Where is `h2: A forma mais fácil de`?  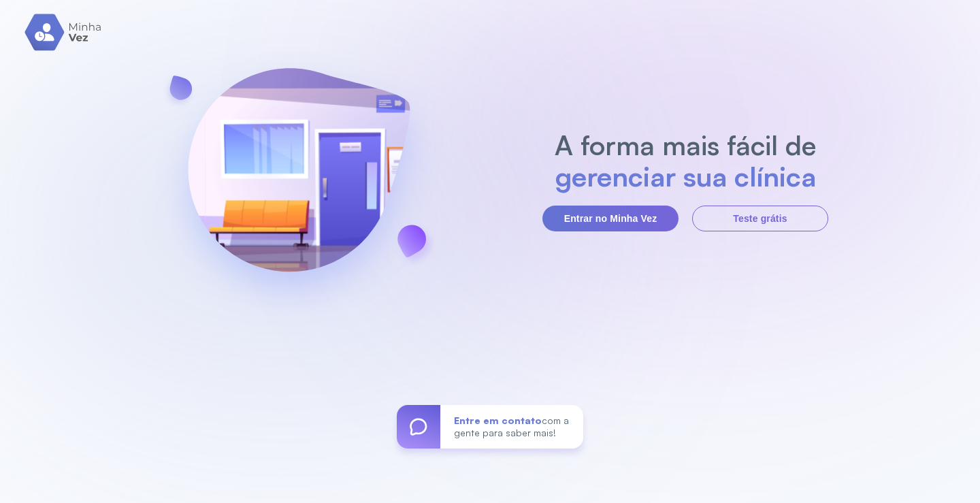
h2: A forma mais fácil de is located at coordinates (685, 145).